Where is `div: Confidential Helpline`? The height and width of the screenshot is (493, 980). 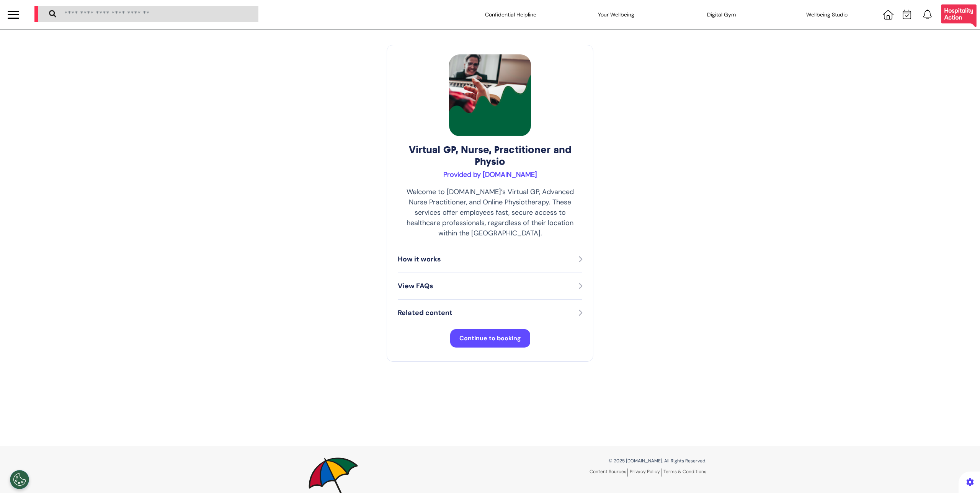
div: Confidential Helpline is located at coordinates (511, 14).